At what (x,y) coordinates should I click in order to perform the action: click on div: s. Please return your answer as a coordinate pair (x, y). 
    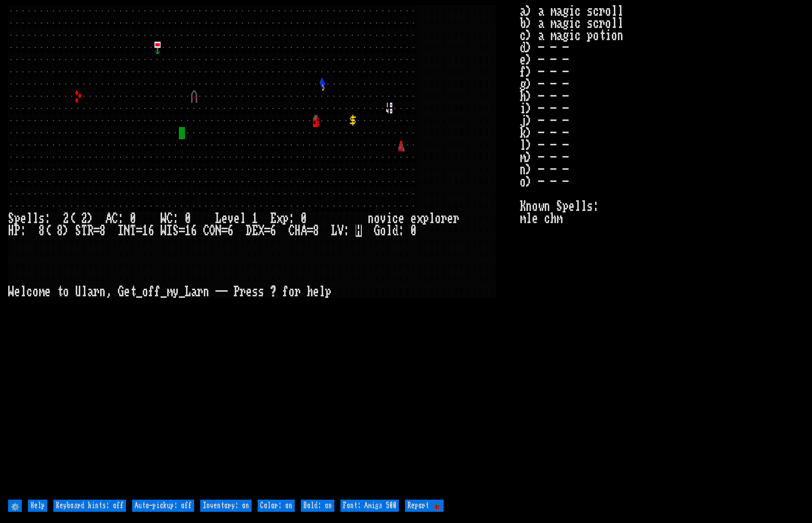
    Looking at the image, I should click on (42, 218).